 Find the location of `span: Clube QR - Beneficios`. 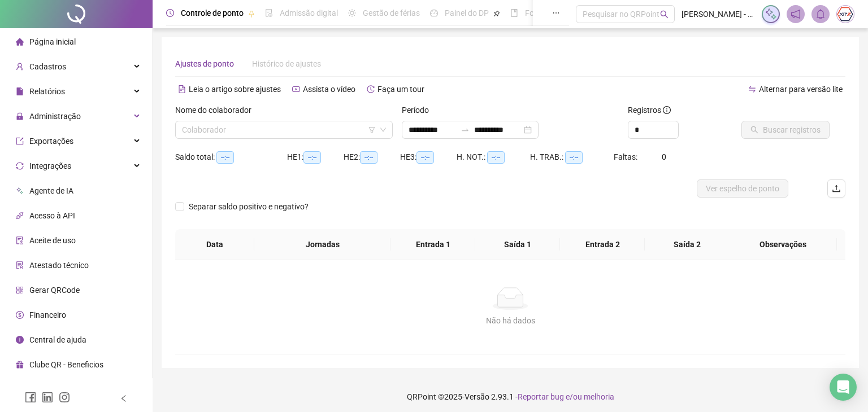

span: Clube QR - Beneficios is located at coordinates (66, 364).